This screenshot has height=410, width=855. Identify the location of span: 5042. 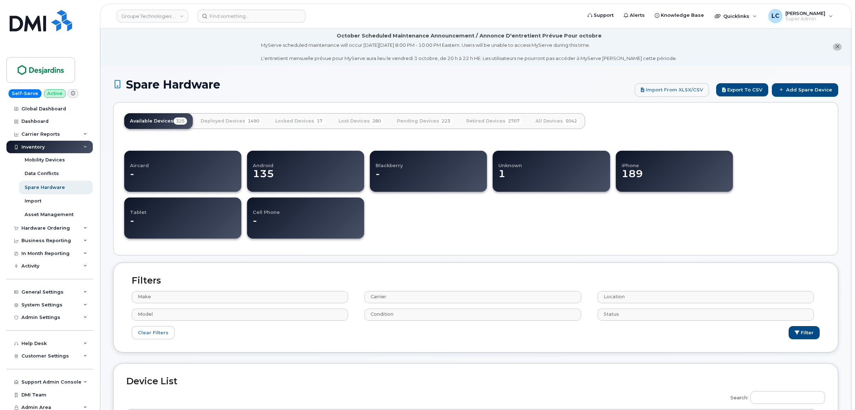
(571, 121).